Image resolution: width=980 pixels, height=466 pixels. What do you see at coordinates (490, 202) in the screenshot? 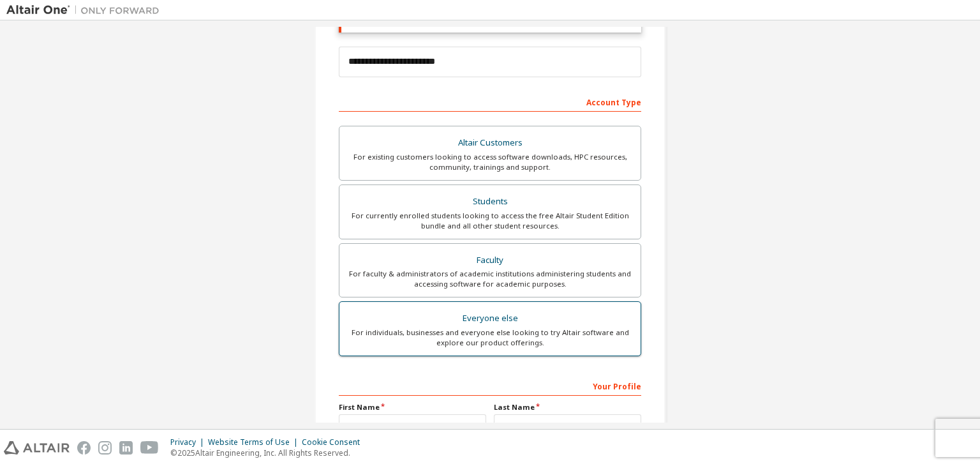
I see `div: Students` at bounding box center [490, 202].